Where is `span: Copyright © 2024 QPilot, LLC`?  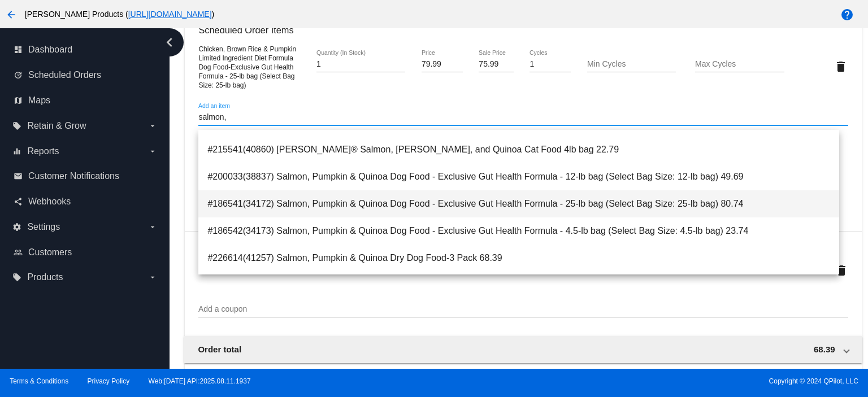
span: Copyright © 2024 QPilot, LLC is located at coordinates (652, 381).